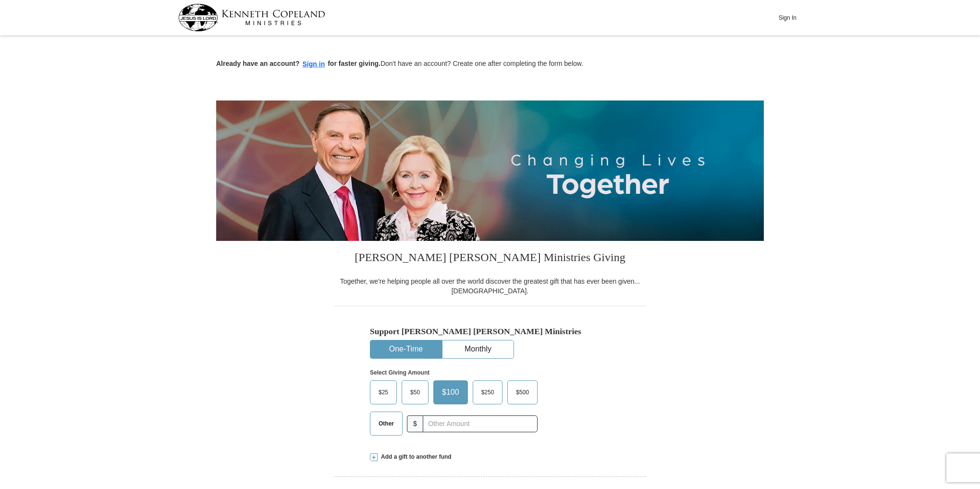  Describe the element at coordinates (314, 64) in the screenshot. I see `button: Sign in` at that location.